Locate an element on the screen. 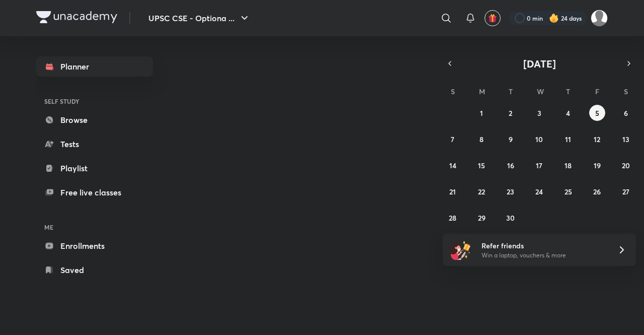 The width and height of the screenshot is (644, 335). button: September 29, 2025 is located at coordinates (481, 217).